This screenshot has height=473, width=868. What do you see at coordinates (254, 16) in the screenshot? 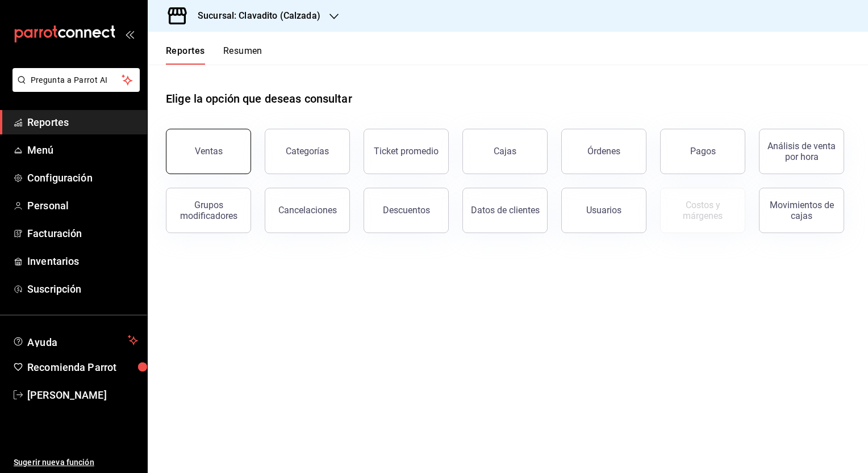
I see `h3: Sucursal: Clavadito (Calzada)` at bounding box center [254, 16].